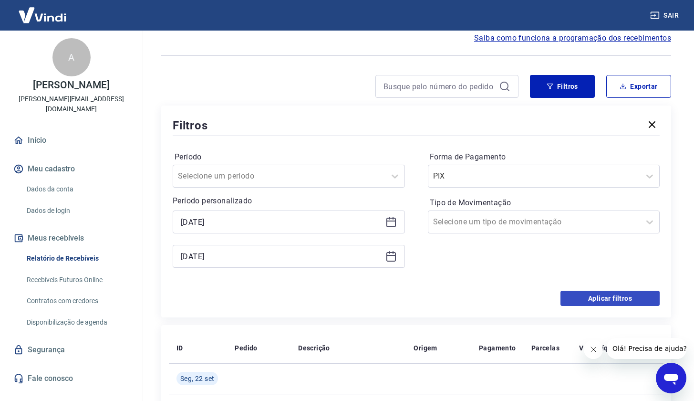  What do you see at coordinates (610, 298) in the screenshot?
I see `button: Aplicar filtros` at bounding box center [610, 298].